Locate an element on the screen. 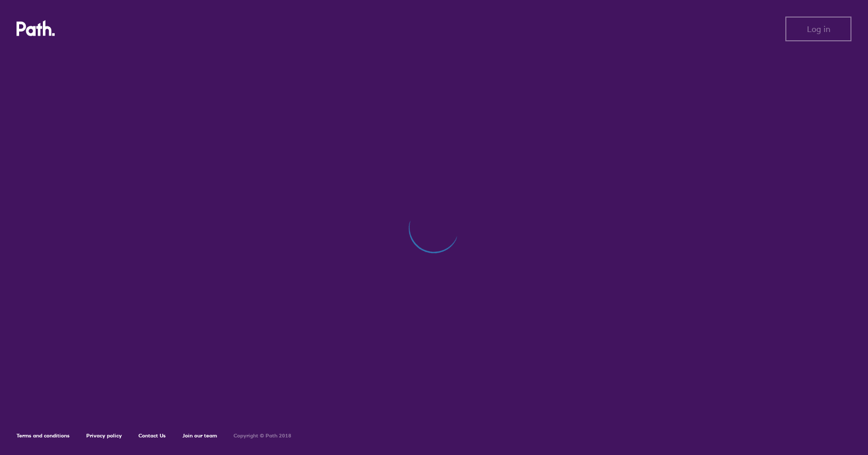 The height and width of the screenshot is (455, 868). h6: Copyright © Path 2018 is located at coordinates (263, 436).